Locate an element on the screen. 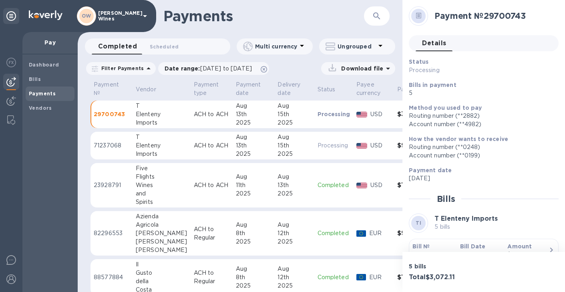 The height and width of the screenshot is (292, 565). p: Filter Payments is located at coordinates (121, 68).